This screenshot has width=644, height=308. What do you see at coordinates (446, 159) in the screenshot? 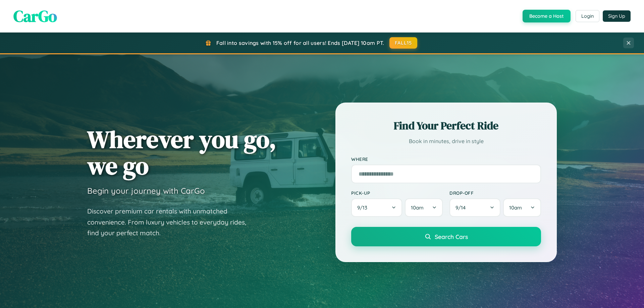
I see `label: Where` at bounding box center [446, 159].